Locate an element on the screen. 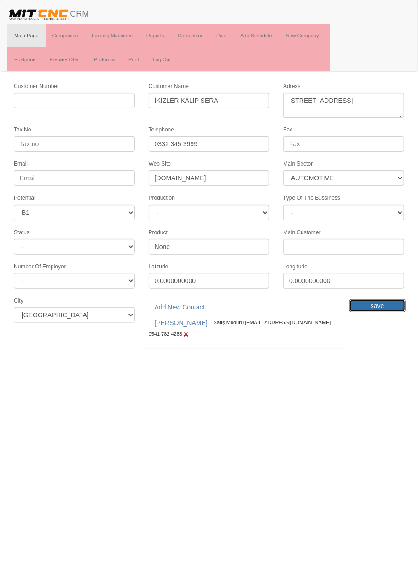 The image size is (418, 582). label: Web Site is located at coordinates (160, 164).